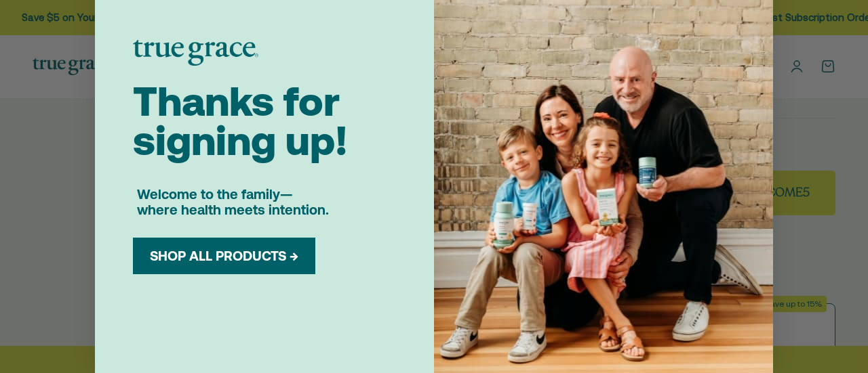  What do you see at coordinates (240, 121) in the screenshot?
I see `span: Thanks for signing up!` at bounding box center [240, 121].